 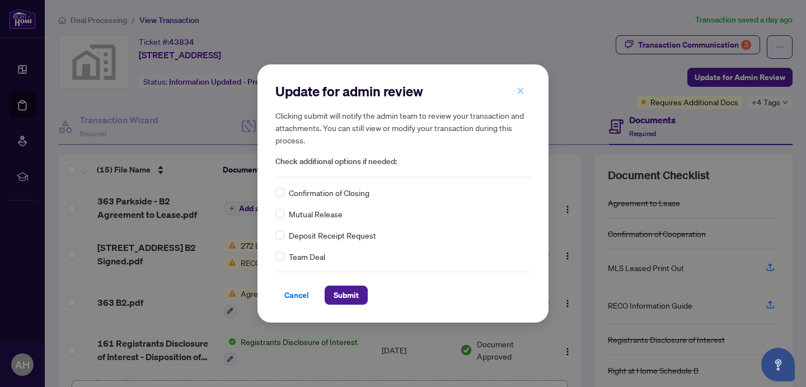 I want to click on button: Cancel, so click(x=297, y=295).